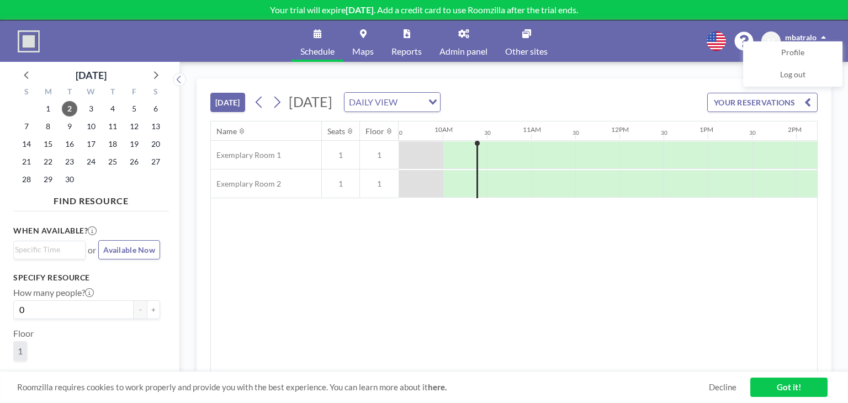  I want to click on a: Admin panel, so click(463, 41).